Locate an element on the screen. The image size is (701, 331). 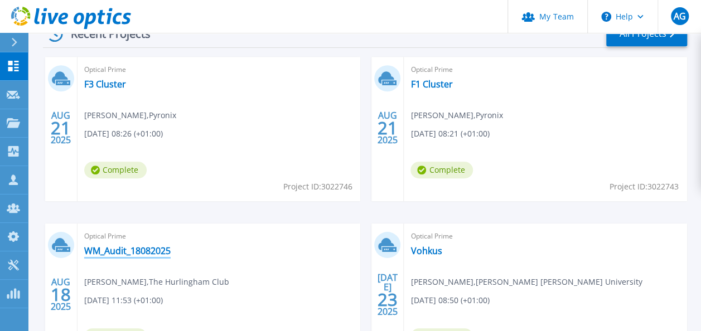
span: 18 is located at coordinates (61, 295).